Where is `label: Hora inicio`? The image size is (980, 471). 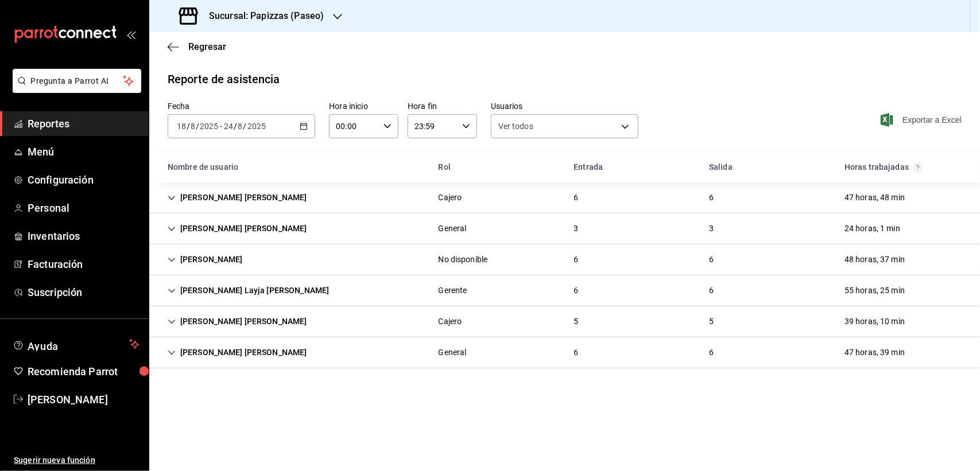 label: Hora inicio is located at coordinates (363, 106).